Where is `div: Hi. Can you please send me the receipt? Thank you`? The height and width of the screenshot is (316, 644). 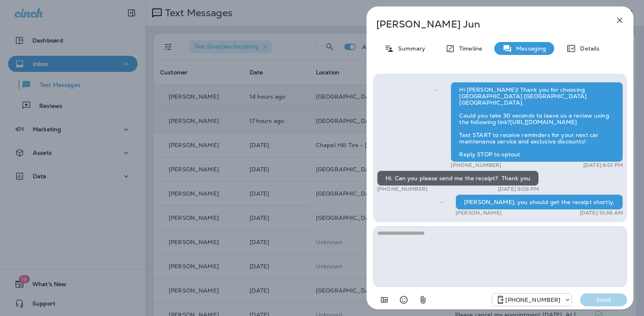
div: Hi. Can you please send me the receipt? Thank you is located at coordinates (458, 178).